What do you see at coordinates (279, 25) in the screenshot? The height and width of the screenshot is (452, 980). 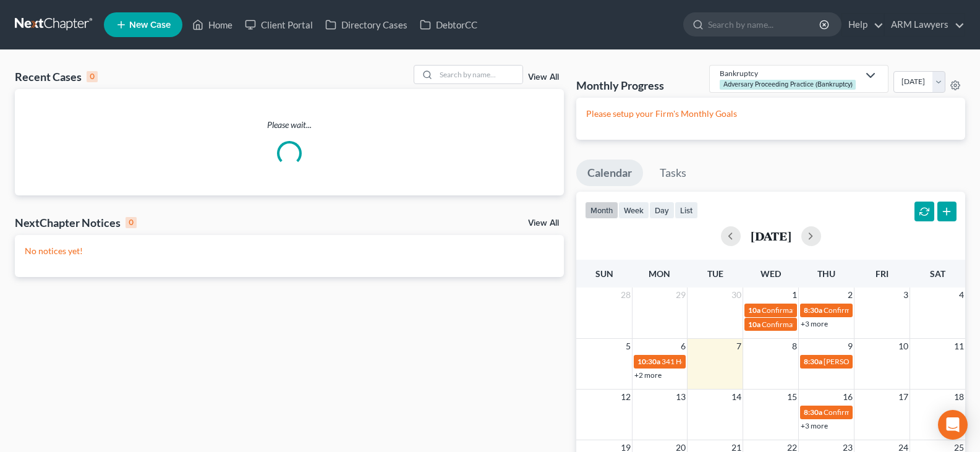 I see `a: Client Portal` at bounding box center [279, 25].